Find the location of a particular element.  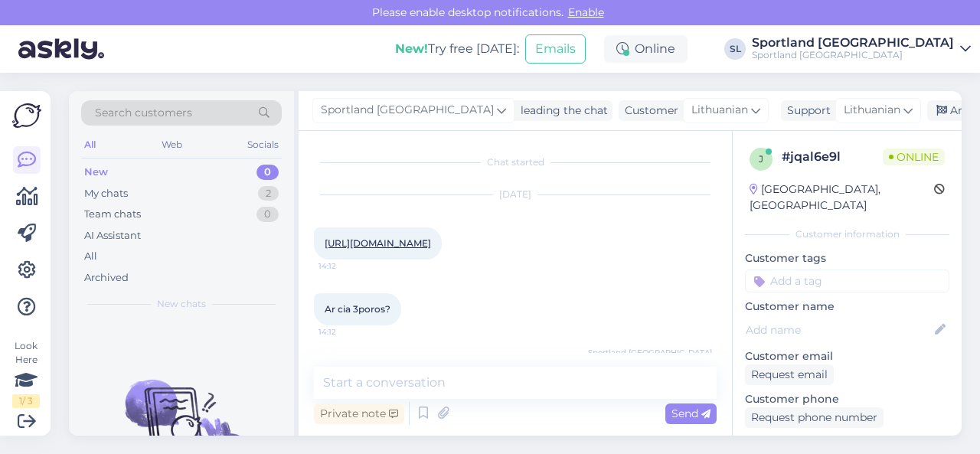

span: Ar cia 3poros? is located at coordinates (357, 309).